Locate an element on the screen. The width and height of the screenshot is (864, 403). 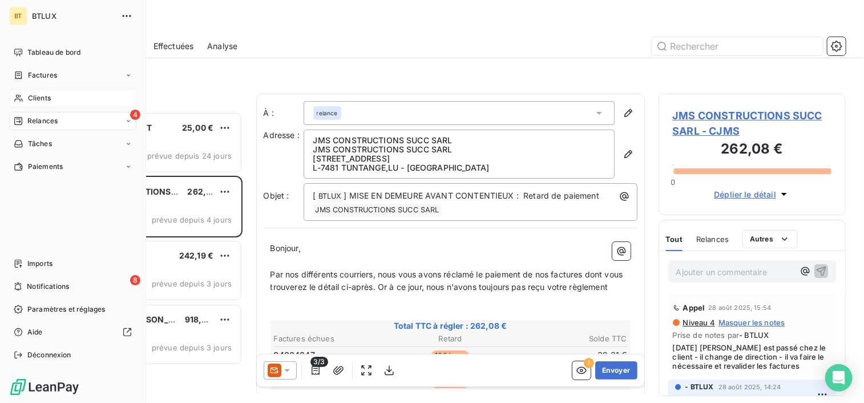
div: grid is located at coordinates (148, 257).